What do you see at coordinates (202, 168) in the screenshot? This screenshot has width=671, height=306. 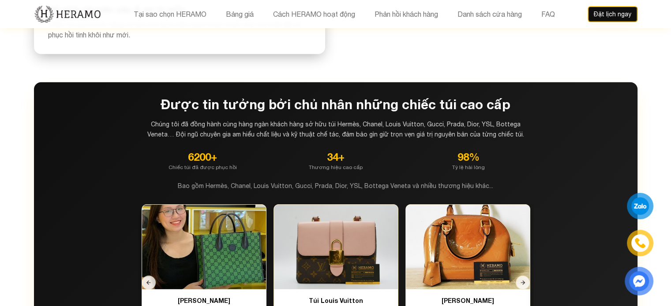 I see `div: Chiếc túi đã được phục hồi` at bounding box center [202, 168].